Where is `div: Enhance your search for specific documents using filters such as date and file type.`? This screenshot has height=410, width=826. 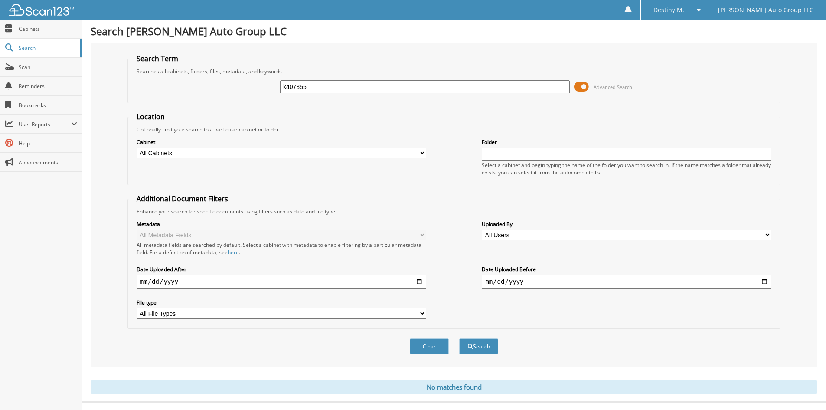 div: Enhance your search for specific documents using filters such as date and file type. is located at coordinates (454, 211).